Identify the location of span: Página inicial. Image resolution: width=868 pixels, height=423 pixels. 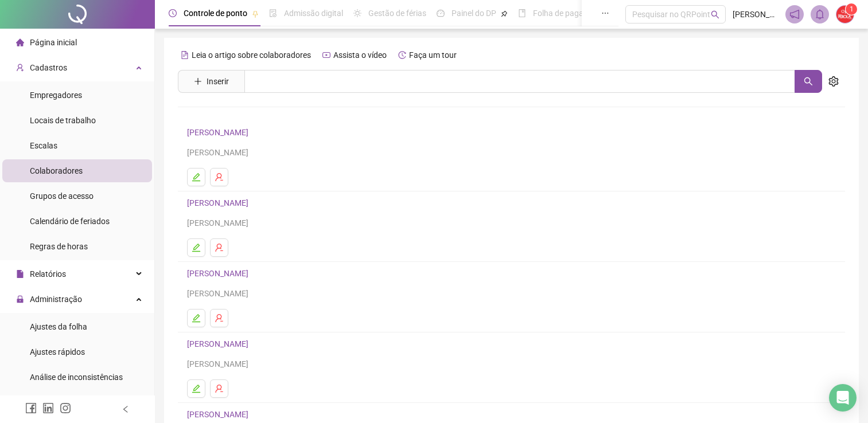
(53, 43).